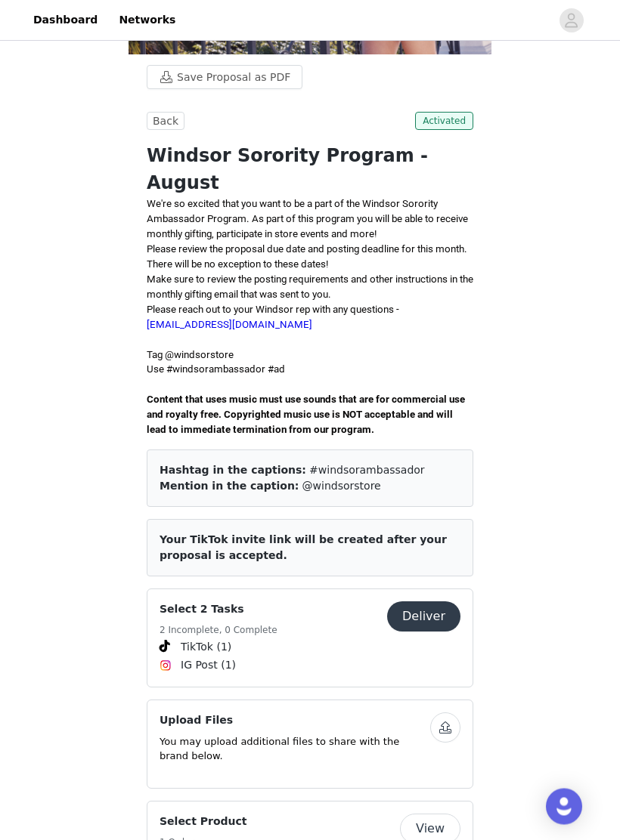 The image size is (620, 840). What do you see at coordinates (203, 822) in the screenshot?
I see `h4: Select Product` at bounding box center [203, 822].